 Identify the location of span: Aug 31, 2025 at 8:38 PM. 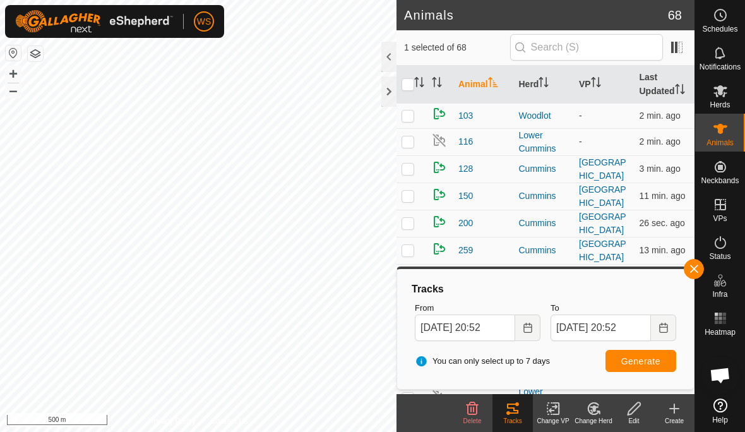
(663, 250).